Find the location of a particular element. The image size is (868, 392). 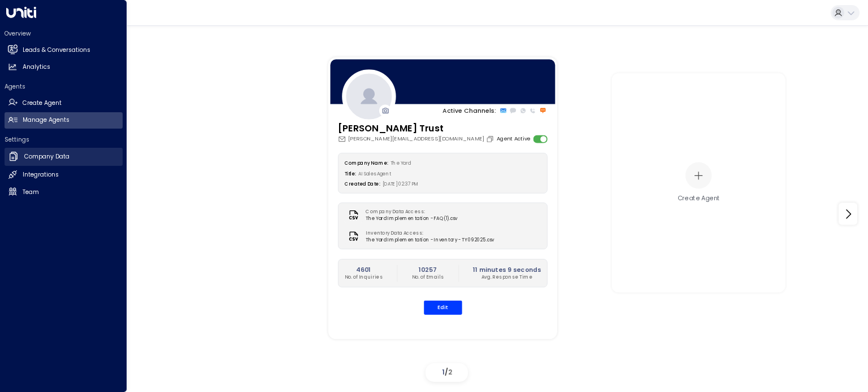

p: No. of Inquiries is located at coordinates (364, 278).